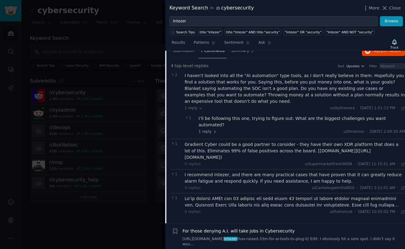 This screenshot has width=405, height=249. Describe the element at coordinates (240, 51) in the screenshot. I see `span: Summary` at that location.